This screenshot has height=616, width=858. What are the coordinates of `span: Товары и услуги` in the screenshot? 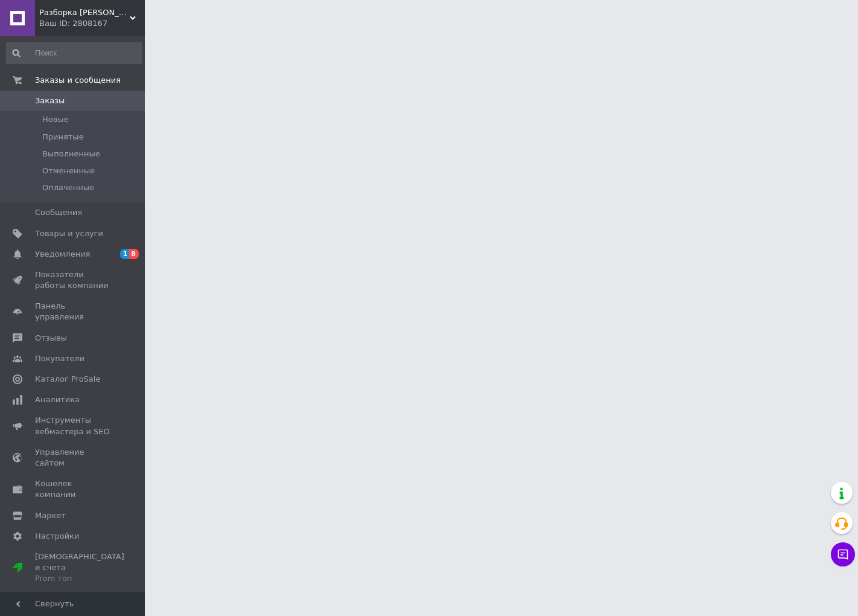 It's located at (69, 234).